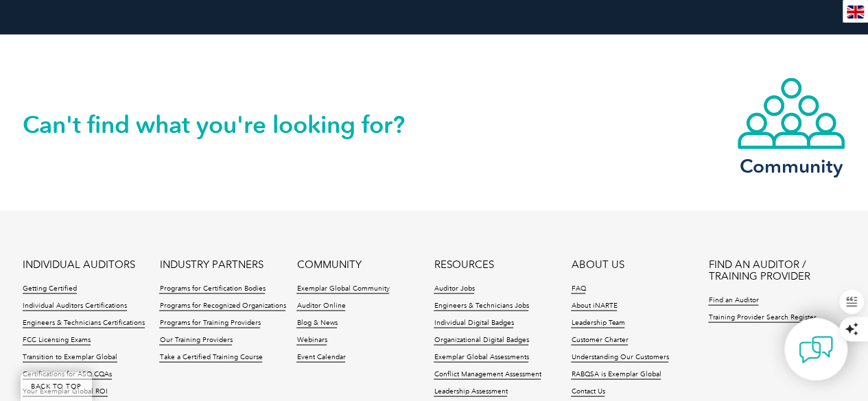 This screenshot has height=401, width=868. Describe the element at coordinates (75, 306) in the screenshot. I see `a: Individual Auditors Certifications` at that location.